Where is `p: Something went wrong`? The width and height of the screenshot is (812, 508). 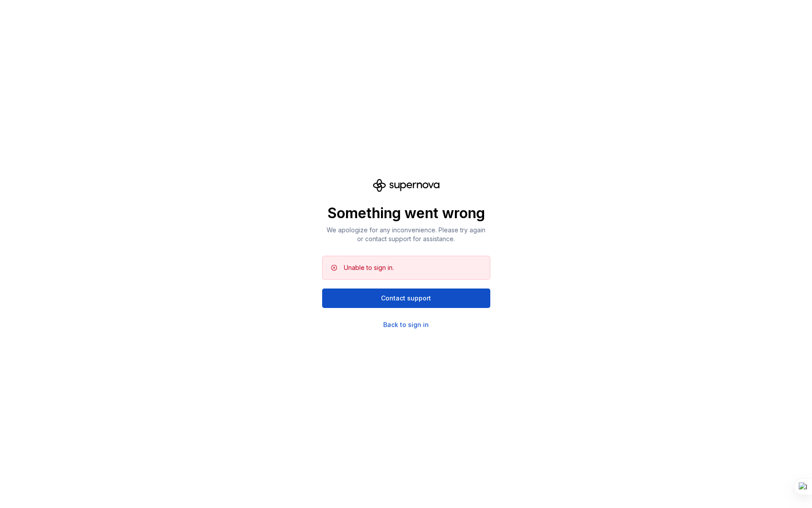
p: Something went wrong is located at coordinates (406, 213).